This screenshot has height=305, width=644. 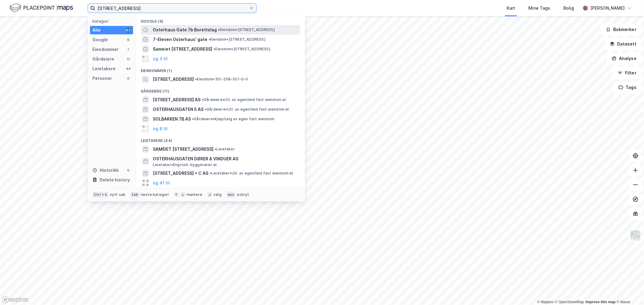 I want to click on span: Leietaker, so click(x=225, y=149).